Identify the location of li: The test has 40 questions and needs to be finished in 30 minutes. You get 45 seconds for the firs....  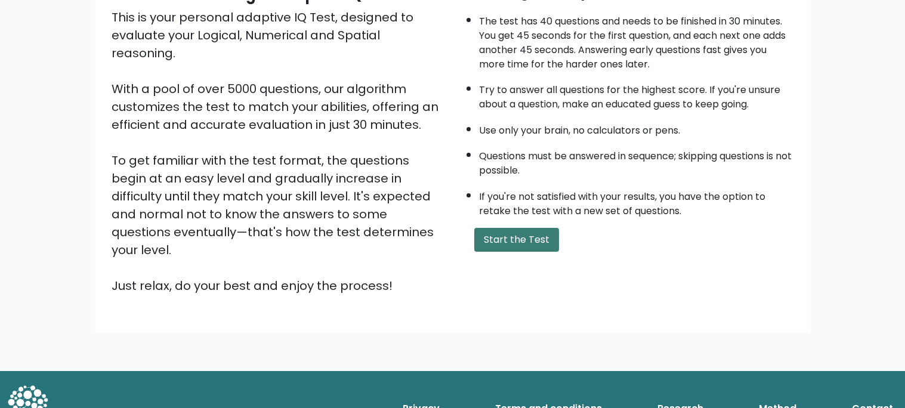
(637, 40).